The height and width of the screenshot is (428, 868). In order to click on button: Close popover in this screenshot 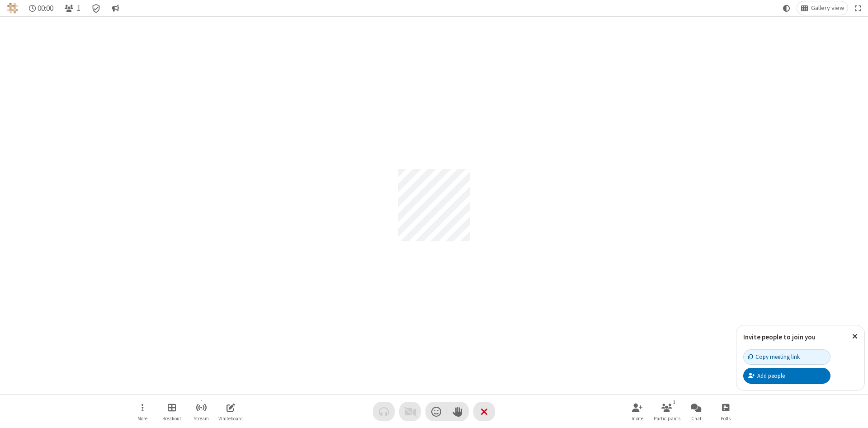, I will do `click(855, 336)`.